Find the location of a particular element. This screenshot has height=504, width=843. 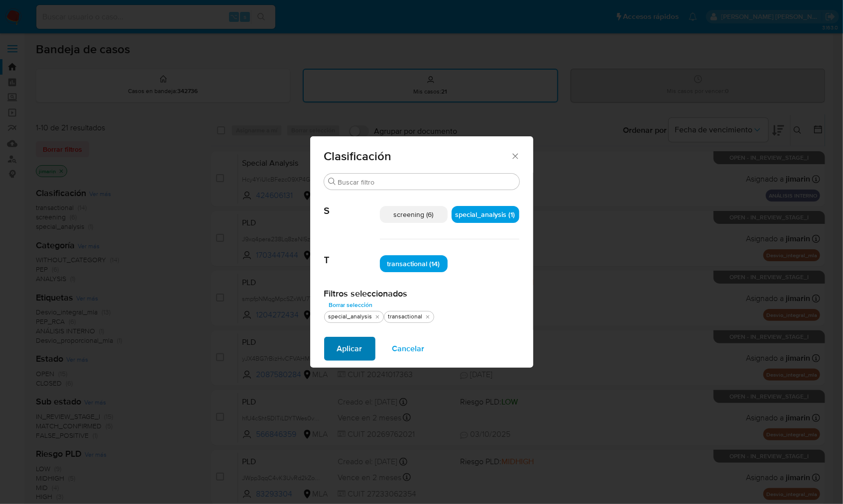

div: screening (6) is located at coordinates (414, 214).